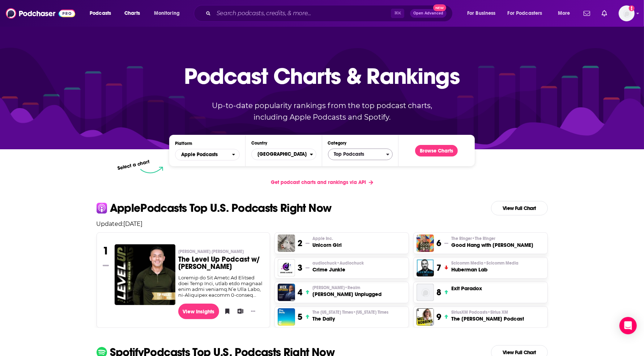 The image size is (644, 356). What do you see at coordinates (350, 264) in the screenshot?
I see `span: • Audiochuck` at bounding box center [350, 264].